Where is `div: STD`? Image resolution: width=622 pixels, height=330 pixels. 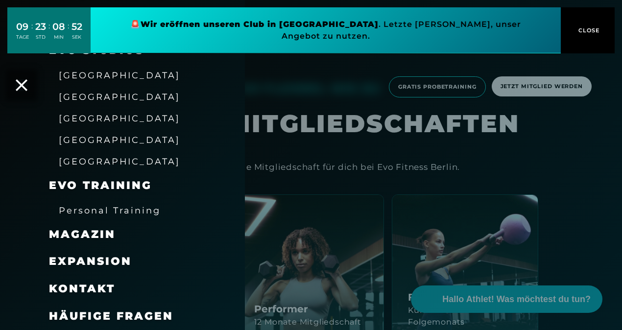
div: STD is located at coordinates (41, 37).